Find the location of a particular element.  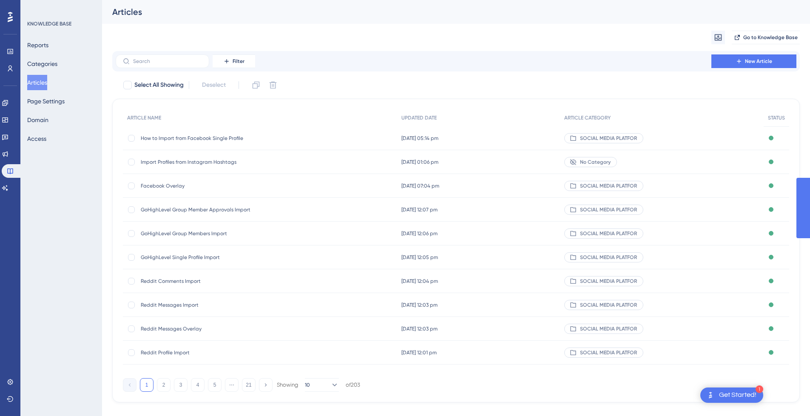

button: Domain is located at coordinates (38, 120).